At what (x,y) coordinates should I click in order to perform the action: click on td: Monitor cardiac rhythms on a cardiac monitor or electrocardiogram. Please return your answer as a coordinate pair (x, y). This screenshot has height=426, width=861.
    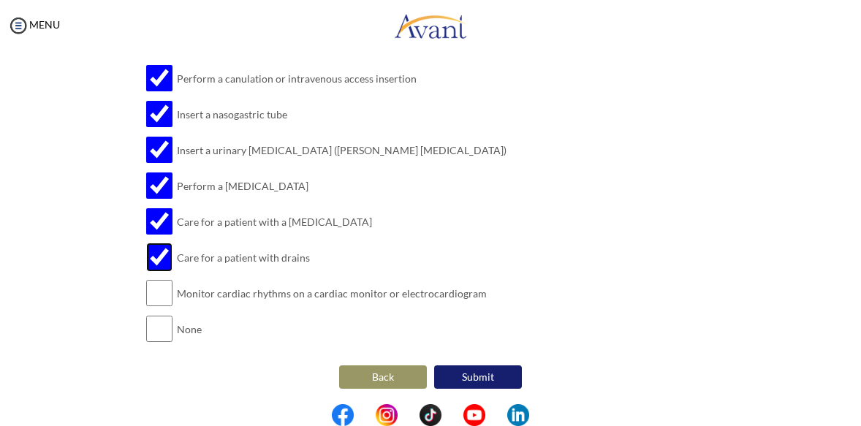
    Looking at the image, I should click on (341, 293).